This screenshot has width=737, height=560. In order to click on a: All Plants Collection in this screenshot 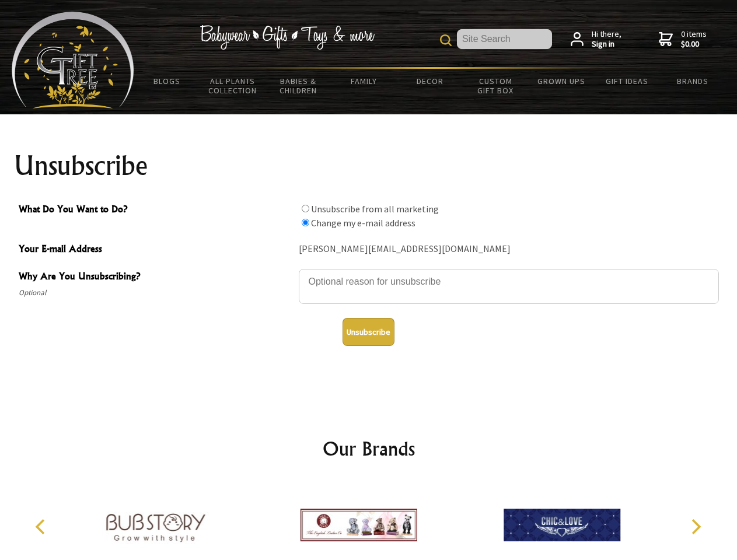, I will do `click(233, 86)`.